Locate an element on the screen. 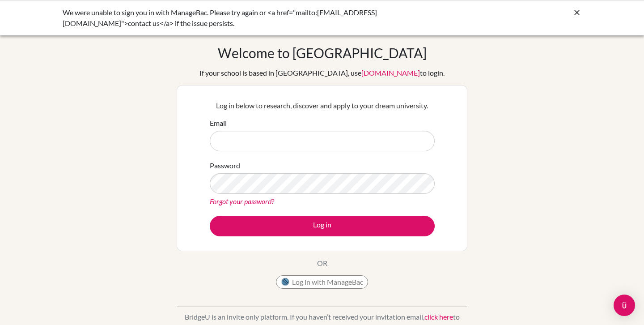  a: Forgot your password? is located at coordinates (242, 201).